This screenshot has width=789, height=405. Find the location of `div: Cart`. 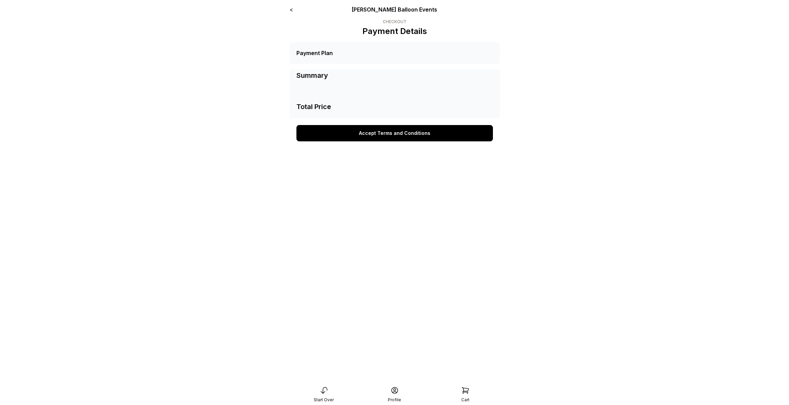

div: Cart is located at coordinates (466, 400).